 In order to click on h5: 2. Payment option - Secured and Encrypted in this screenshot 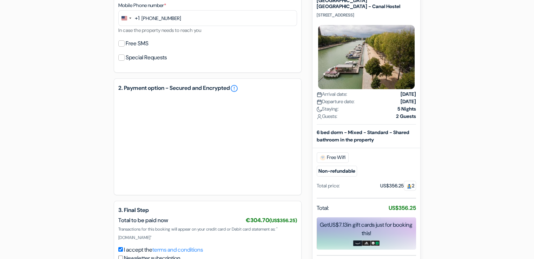, I will do `click(208, 89)`.